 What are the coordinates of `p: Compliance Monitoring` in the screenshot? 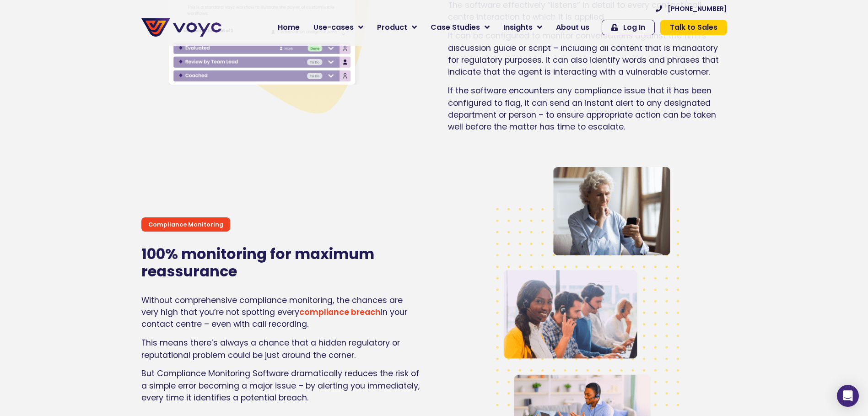 It's located at (186, 224).